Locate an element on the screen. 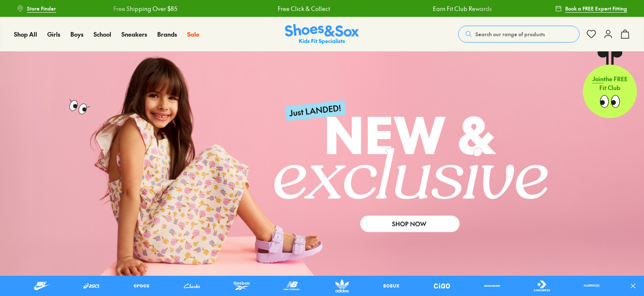 Image resolution: width=644 pixels, height=296 pixels. a: Jointhe FREE Fit Club is located at coordinates (610, 85).